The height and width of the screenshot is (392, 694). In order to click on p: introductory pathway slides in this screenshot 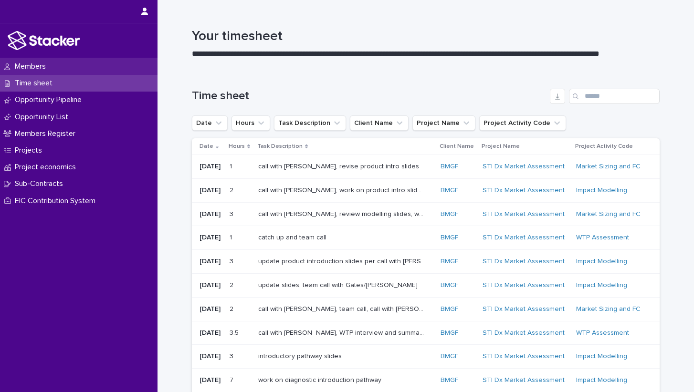, I will do `click(301, 355)`.